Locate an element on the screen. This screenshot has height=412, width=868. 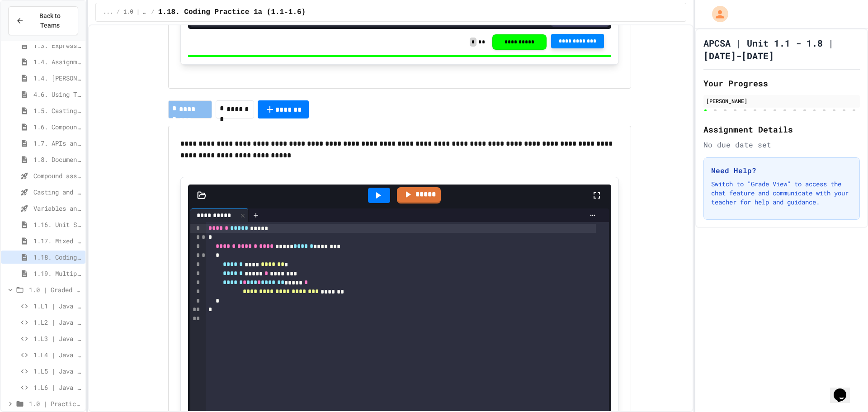
span: 1.L3 | Java Basics - Printing Code Lab is located at coordinates (58, 338).